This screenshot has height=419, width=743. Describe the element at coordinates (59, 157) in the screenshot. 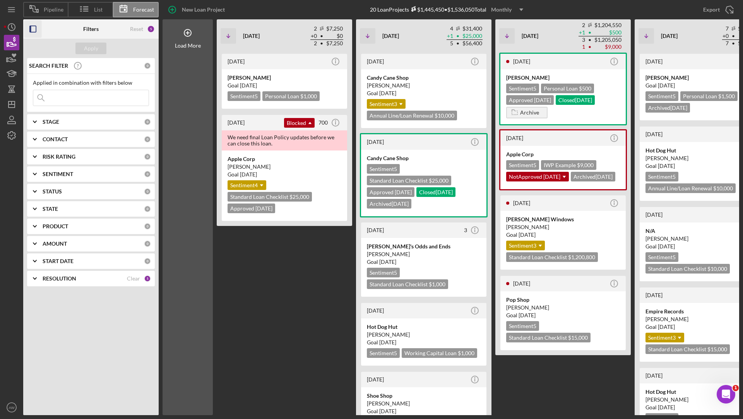

I see `b: RISK RATING` at that location.